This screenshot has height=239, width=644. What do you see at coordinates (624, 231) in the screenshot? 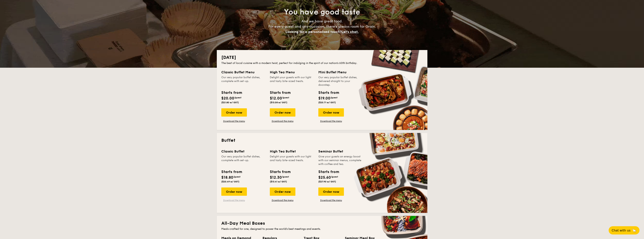
I see `button: Chat with us🦙` at bounding box center [624, 231].